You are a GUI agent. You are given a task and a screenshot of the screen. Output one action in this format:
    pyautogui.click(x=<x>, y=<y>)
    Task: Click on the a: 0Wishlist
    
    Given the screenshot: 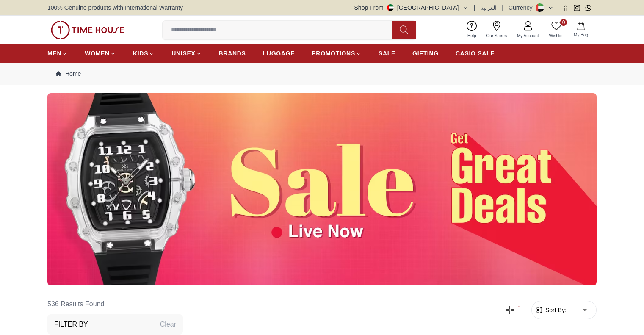 What is the action you would take?
    pyautogui.click(x=556, y=30)
    